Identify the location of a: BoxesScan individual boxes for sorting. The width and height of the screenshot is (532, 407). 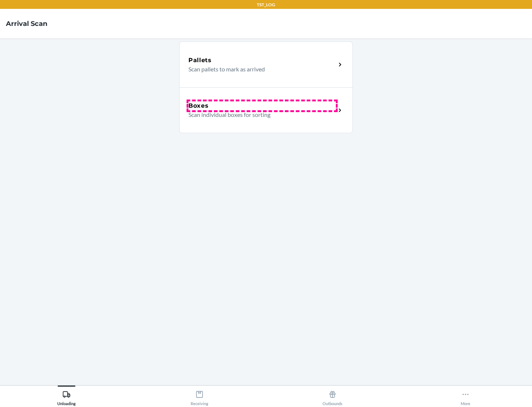
(266, 110).